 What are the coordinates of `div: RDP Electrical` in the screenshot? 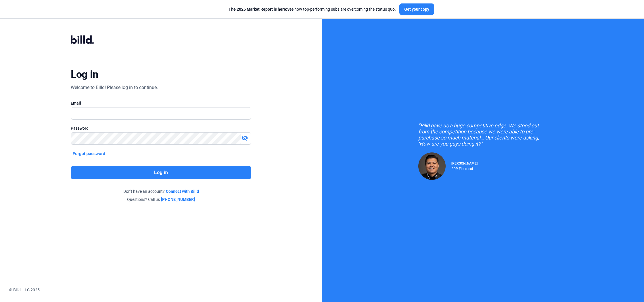 It's located at (465, 168).